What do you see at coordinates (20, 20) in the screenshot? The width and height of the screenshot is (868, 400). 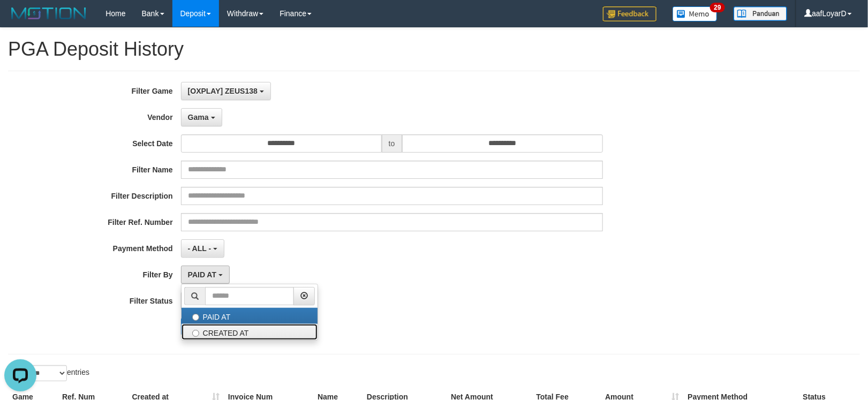 I see `button: Open LiveChat chat widget` at bounding box center [20, 20].